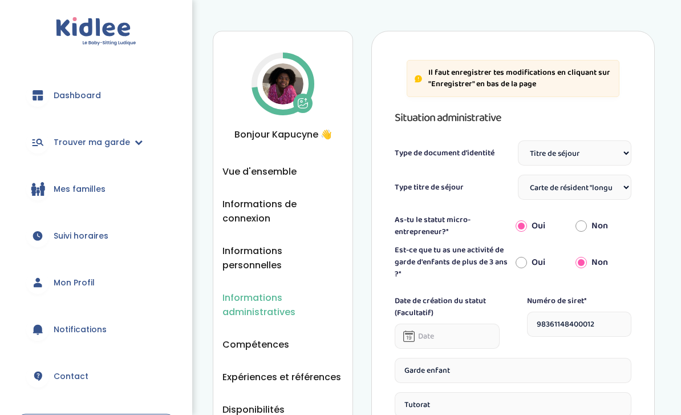 This screenshot has height=415, width=681. What do you see at coordinates (77, 95) in the screenshot?
I see `span: Dashboard` at bounding box center [77, 95].